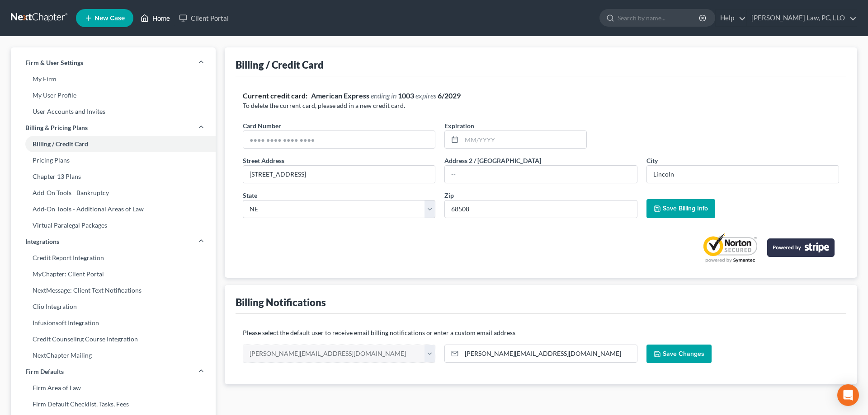  Describe the element at coordinates (113, 79) in the screenshot. I see `a: My Firm` at that location.